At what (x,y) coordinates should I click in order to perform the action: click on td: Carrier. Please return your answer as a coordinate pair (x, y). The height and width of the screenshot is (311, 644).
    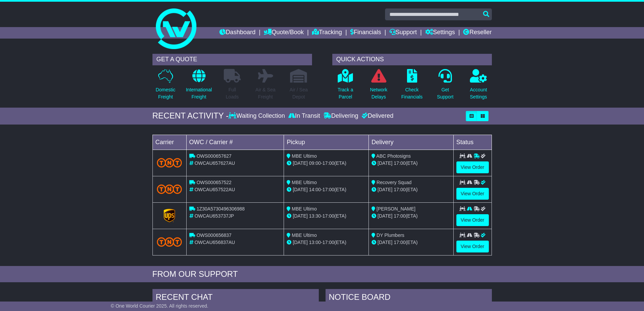
    Looking at the image, I should click on (170, 142).